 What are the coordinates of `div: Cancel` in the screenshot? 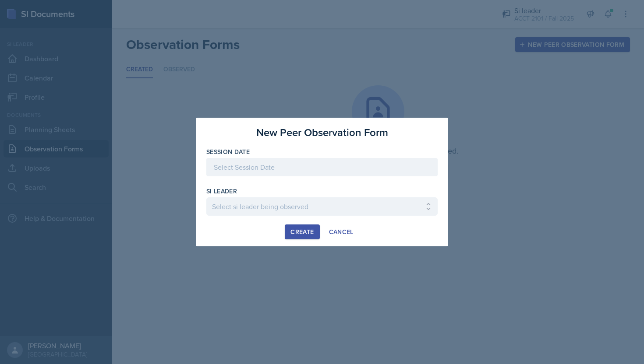 It's located at (341, 232).